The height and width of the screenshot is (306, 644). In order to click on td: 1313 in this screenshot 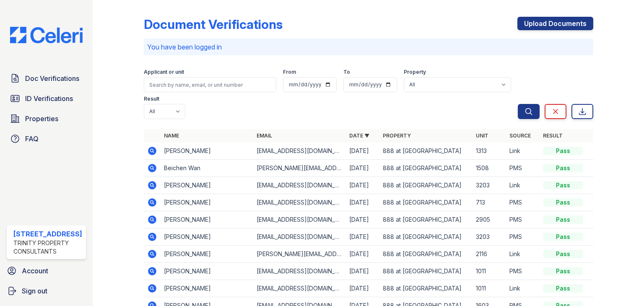, I will do `click(489, 151)`.